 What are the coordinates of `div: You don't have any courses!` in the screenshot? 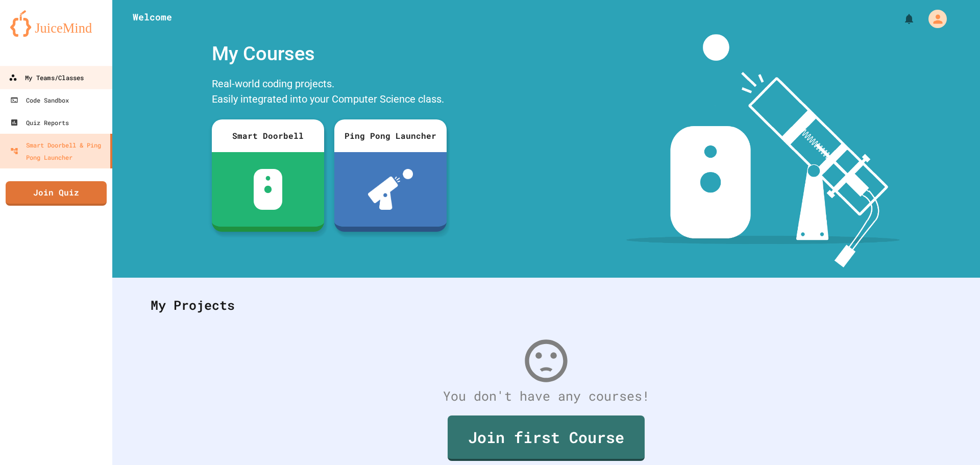 It's located at (546, 396).